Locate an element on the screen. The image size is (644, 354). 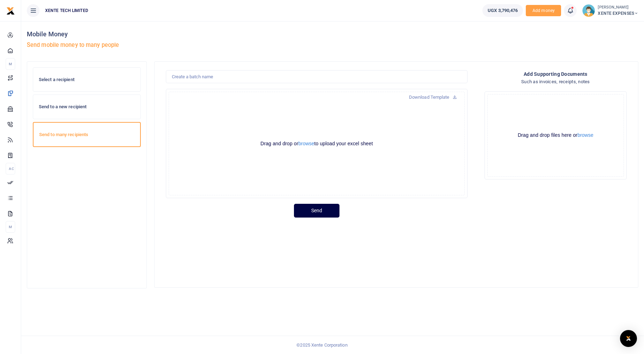
a: Send to a new recipient is located at coordinates (87, 107).